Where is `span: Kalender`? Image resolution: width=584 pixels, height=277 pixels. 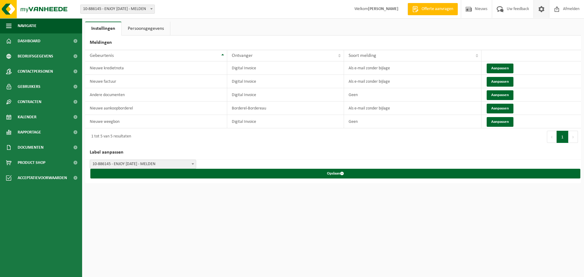
span: Kalender is located at coordinates (27, 117).